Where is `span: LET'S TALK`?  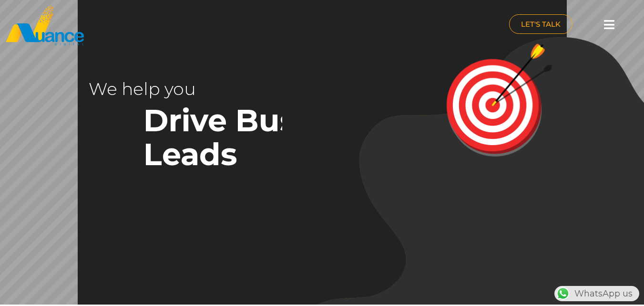
span: LET'S TALK is located at coordinates (541, 24).